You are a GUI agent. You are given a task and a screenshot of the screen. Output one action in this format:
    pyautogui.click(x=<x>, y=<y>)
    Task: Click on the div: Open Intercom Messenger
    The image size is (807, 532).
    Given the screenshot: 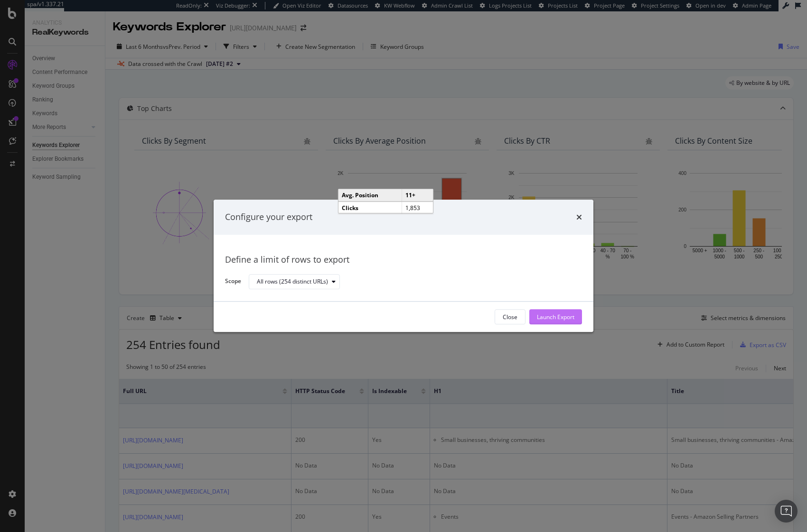 What is the action you would take?
    pyautogui.click(x=786, y=511)
    